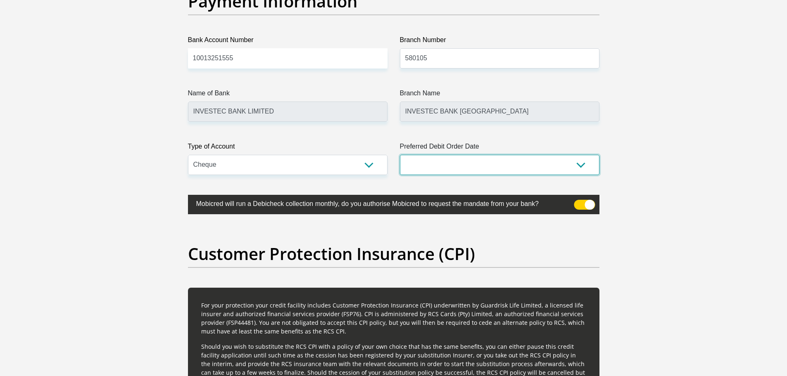 The width and height of the screenshot is (787, 376). Describe the element at coordinates (499, 148) in the screenshot. I see `label: Preferred Debit Order Date` at that location.